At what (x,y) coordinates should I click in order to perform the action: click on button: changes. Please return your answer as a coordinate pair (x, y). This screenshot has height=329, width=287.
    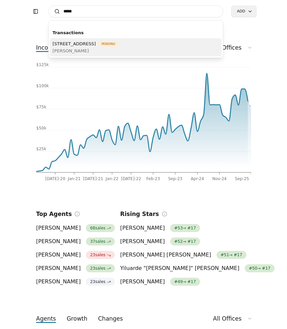
    Looking at the image, I should click on (110, 318).